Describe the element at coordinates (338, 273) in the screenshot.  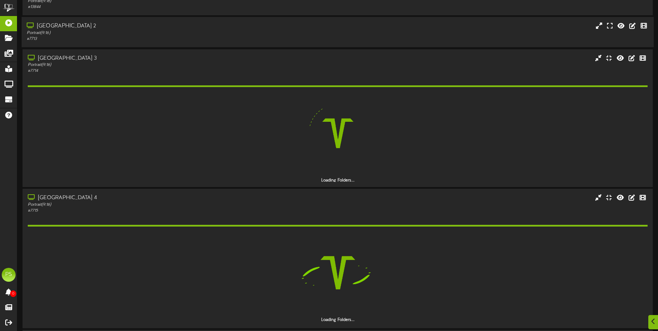
I see `img: loading-spinner-5.png` at that location.